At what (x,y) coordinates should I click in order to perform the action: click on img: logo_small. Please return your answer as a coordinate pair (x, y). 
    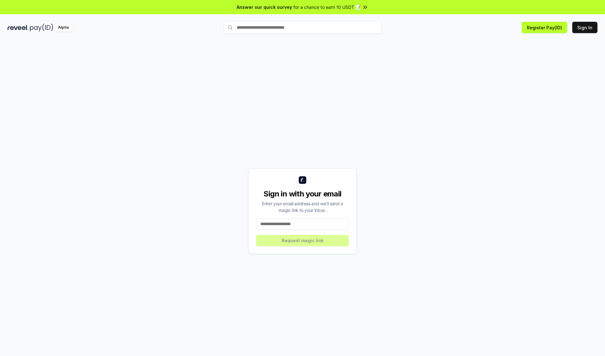
    Looking at the image, I should click on (303, 180).